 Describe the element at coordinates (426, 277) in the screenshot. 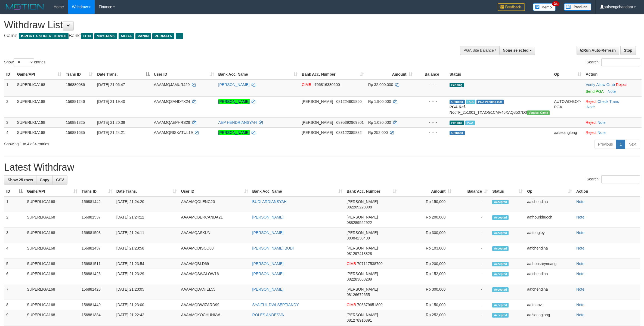

I see `td: Rp 152,000` at that location.